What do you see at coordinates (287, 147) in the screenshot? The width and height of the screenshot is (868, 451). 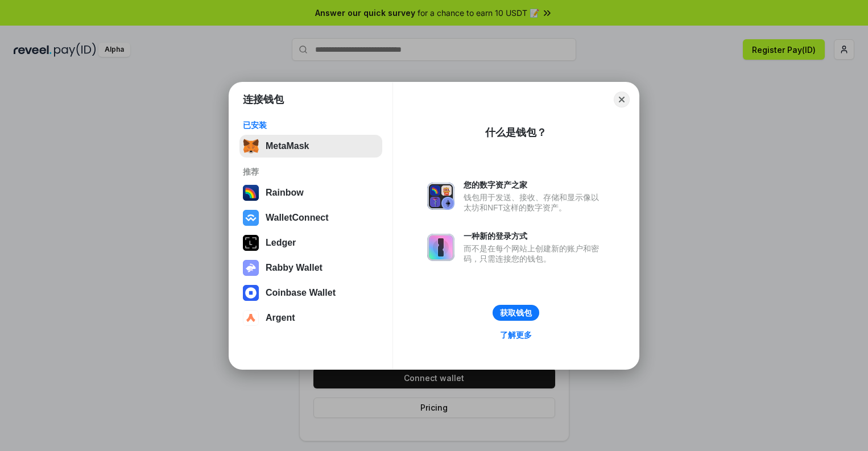 I see `div: MetaMask` at bounding box center [287, 147].